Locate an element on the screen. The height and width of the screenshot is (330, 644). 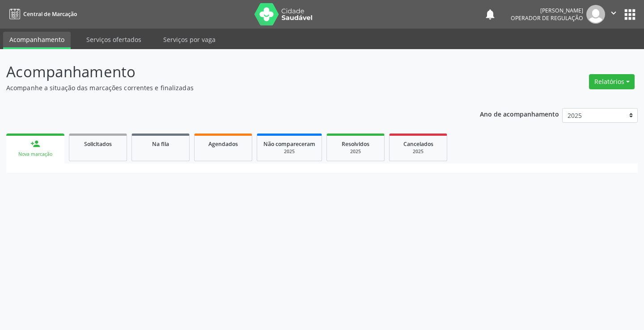
span: Na fila is located at coordinates (161, 144).